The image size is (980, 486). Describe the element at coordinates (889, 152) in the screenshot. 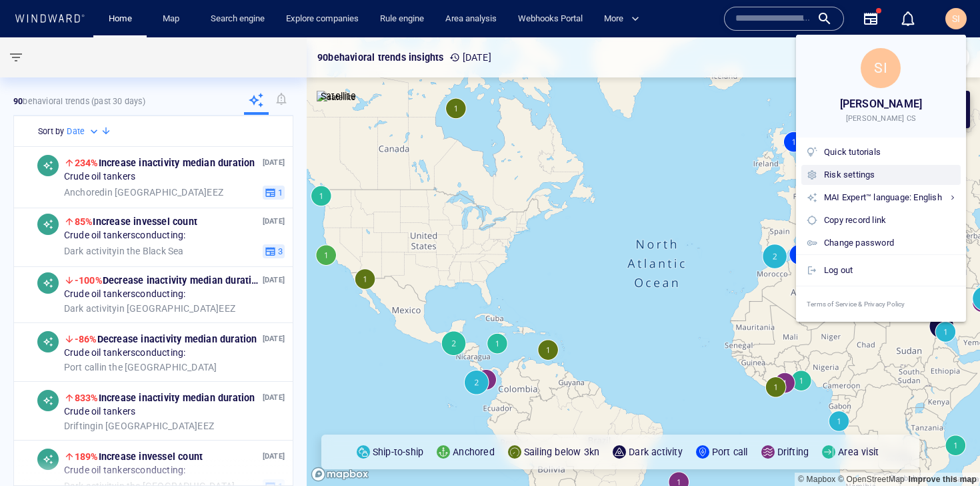

I see `div: Quick tutorials` at that location.